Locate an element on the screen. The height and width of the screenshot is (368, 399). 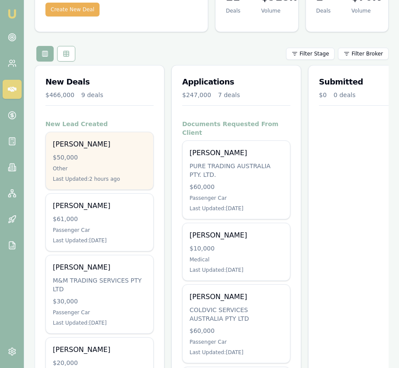
div: 0 deals is located at coordinates (345, 95).